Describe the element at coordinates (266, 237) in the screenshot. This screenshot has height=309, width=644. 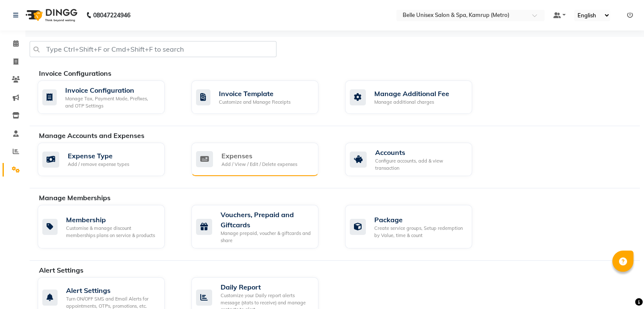
I see `div: Manage prepaid, voucher & giftcards and share` at that location.